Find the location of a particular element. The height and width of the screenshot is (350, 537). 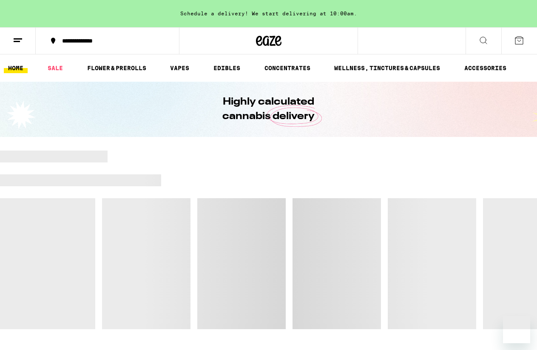

a: EDIBLES is located at coordinates (227, 68).